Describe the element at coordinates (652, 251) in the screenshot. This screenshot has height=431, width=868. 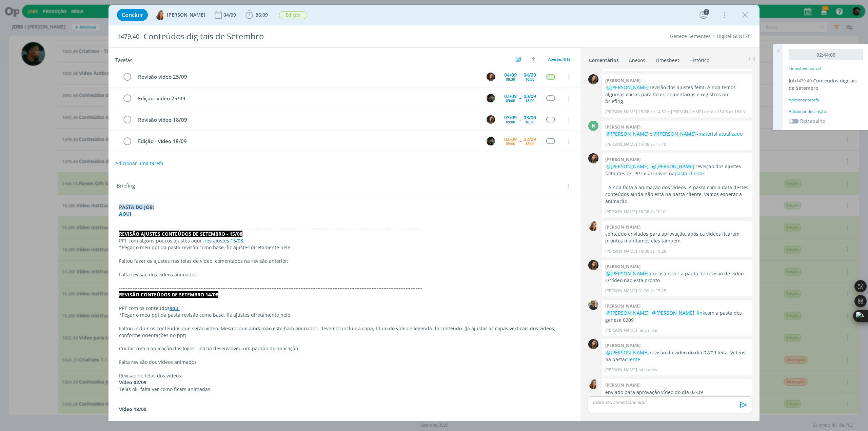
I see `span: 18/08 às 10:28` at that location.